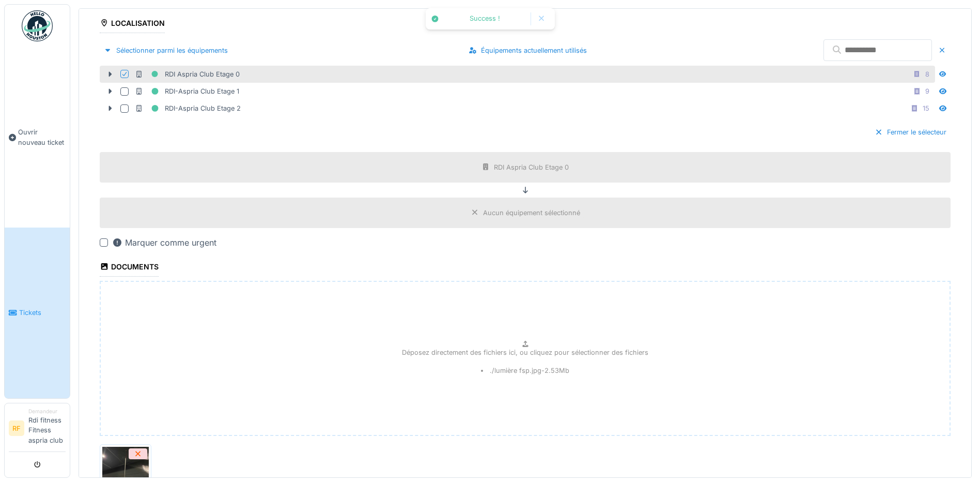  Describe the element at coordinates (187, 91) in the screenshot. I see `div: RDI-Aspria Club Etage 1` at that location.